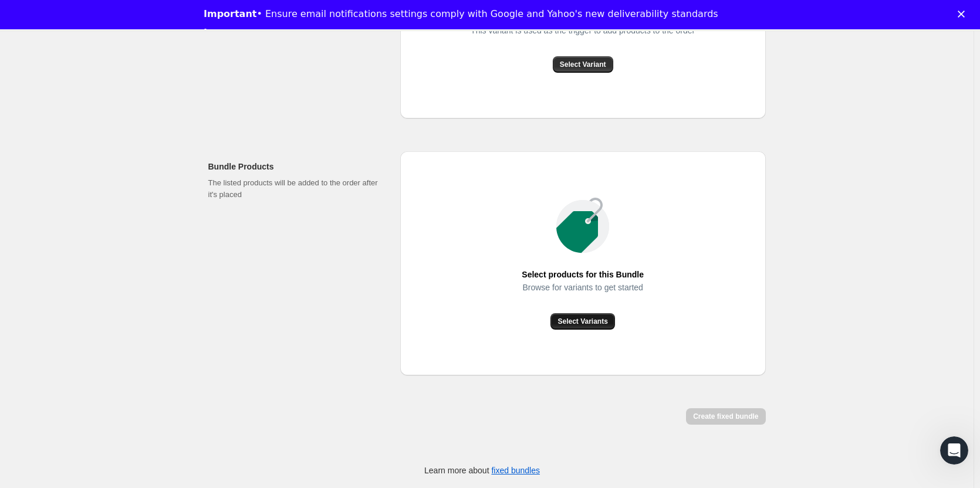 The width and height of the screenshot is (980, 488). I want to click on div: Close, so click(964, 14).